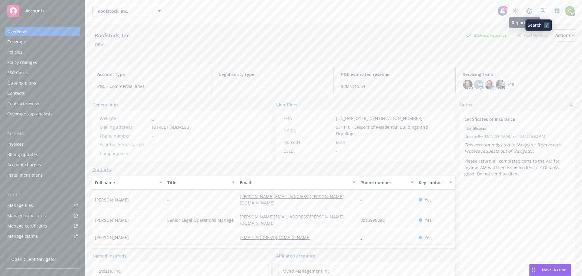 The height and width of the screenshot is (276, 582). What do you see at coordinates (42, 155) in the screenshot?
I see `a: Billing updates` at bounding box center [42, 155].